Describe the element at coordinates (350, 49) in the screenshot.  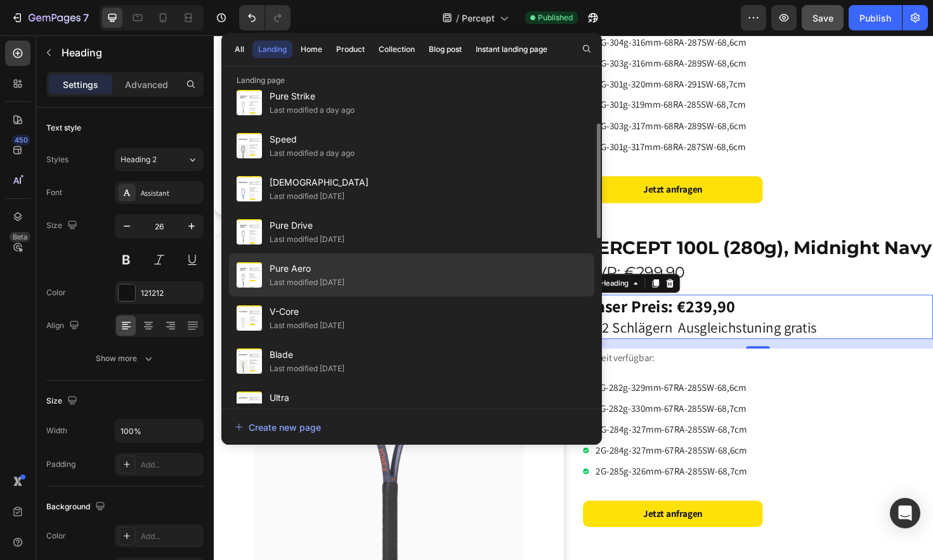
I see `button: Product` at that location.